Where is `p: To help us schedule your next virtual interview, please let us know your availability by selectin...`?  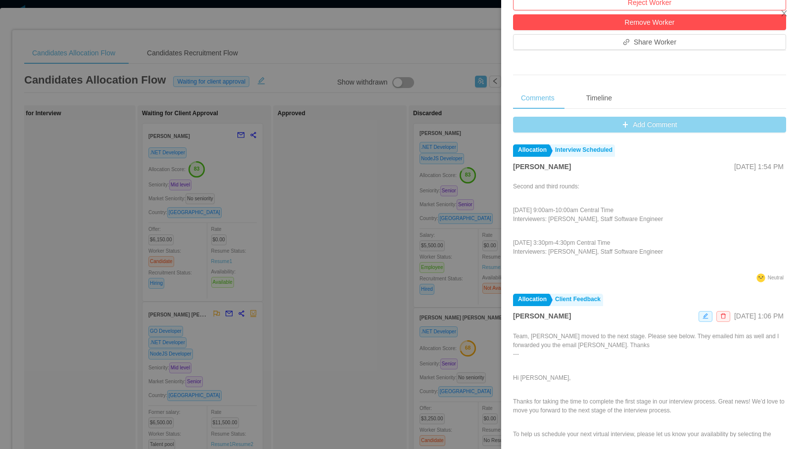
p: To help us schedule your next virtual interview, please let us know your availability by selectin... is located at coordinates (649, 439).